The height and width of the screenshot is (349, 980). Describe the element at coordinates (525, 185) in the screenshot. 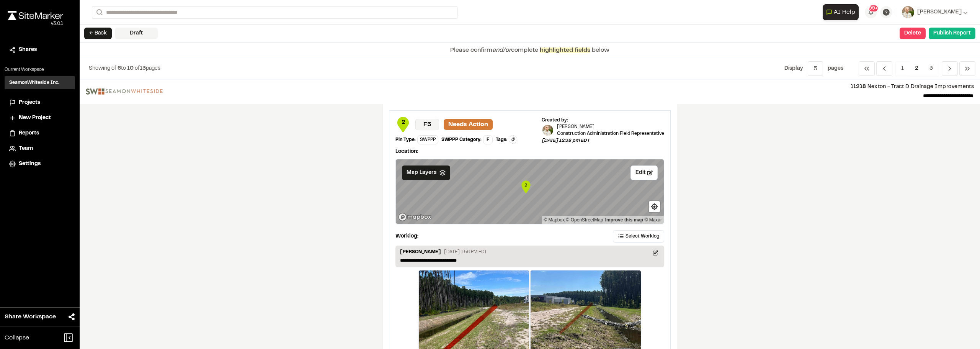

I see `text: 2` at that location.